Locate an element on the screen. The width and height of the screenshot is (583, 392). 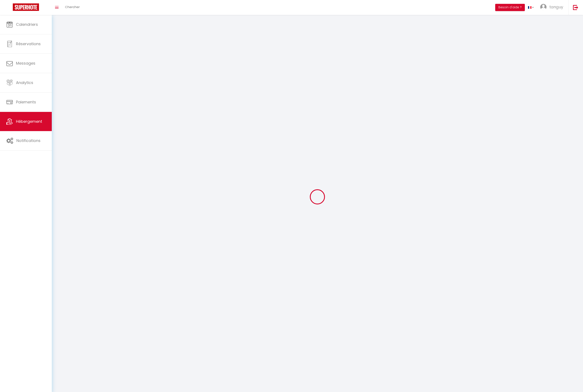
span: tanguy is located at coordinates (556, 7).